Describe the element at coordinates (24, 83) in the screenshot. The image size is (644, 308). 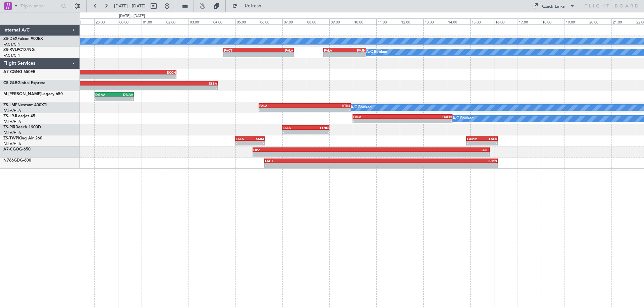
I see `a: CS-GLBGlobal Express` at that location.